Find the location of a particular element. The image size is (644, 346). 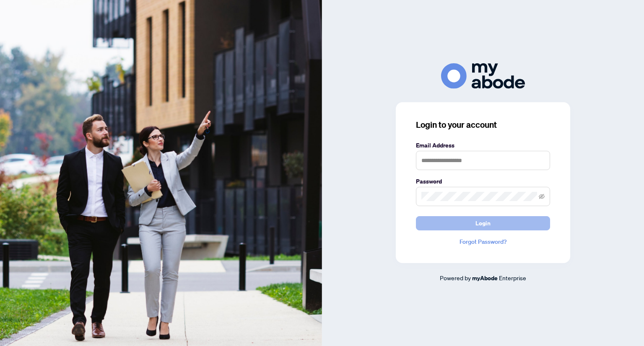

h3: Login to your account is located at coordinates (483, 125).